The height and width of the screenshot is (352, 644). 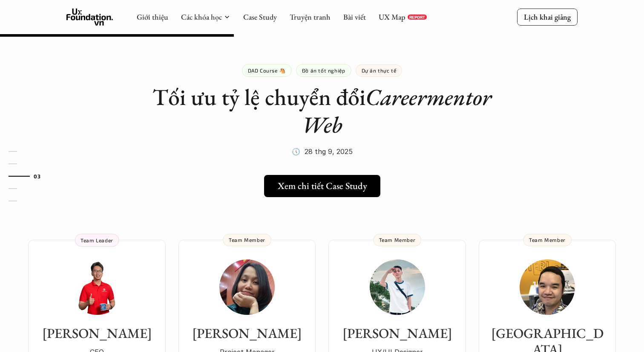 What do you see at coordinates (28, 176) in the screenshot?
I see `a: 03` at bounding box center [28, 176].